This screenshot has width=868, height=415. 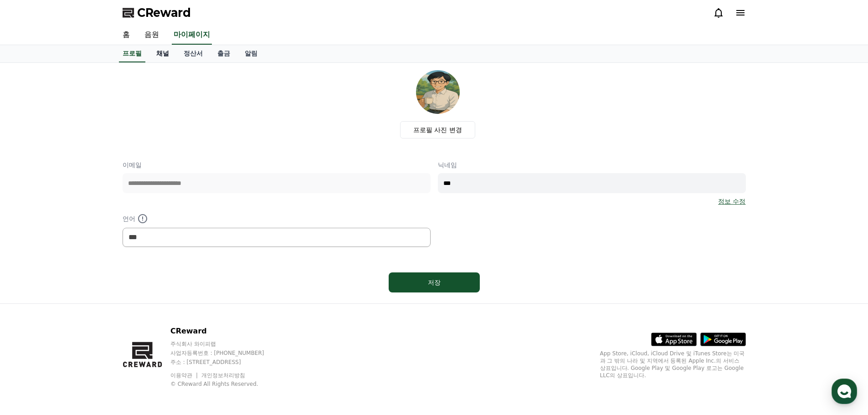 I want to click on a: CReward안녕하세요 크리워드입니다.문의사항을 남겨주세요 :), so click(x=89, y=111).